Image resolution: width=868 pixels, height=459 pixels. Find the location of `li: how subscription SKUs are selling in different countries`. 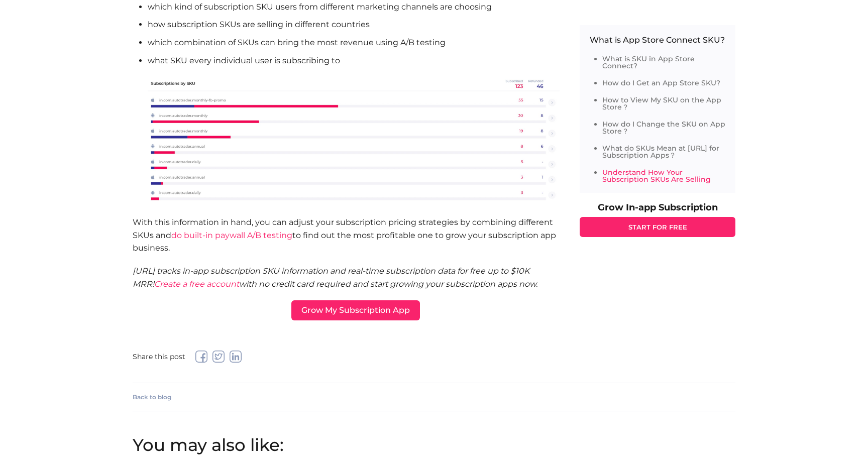

li: how subscription SKUs are selling in different countries is located at coordinates (354, 24).